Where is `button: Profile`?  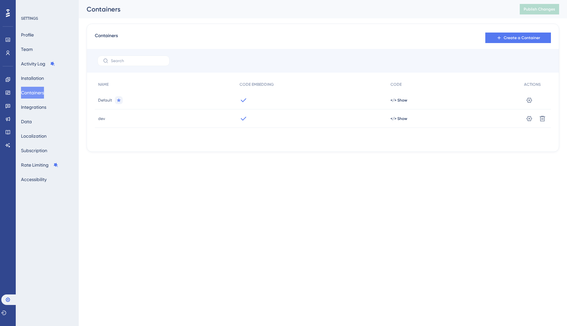
button: Profile is located at coordinates (27, 35).